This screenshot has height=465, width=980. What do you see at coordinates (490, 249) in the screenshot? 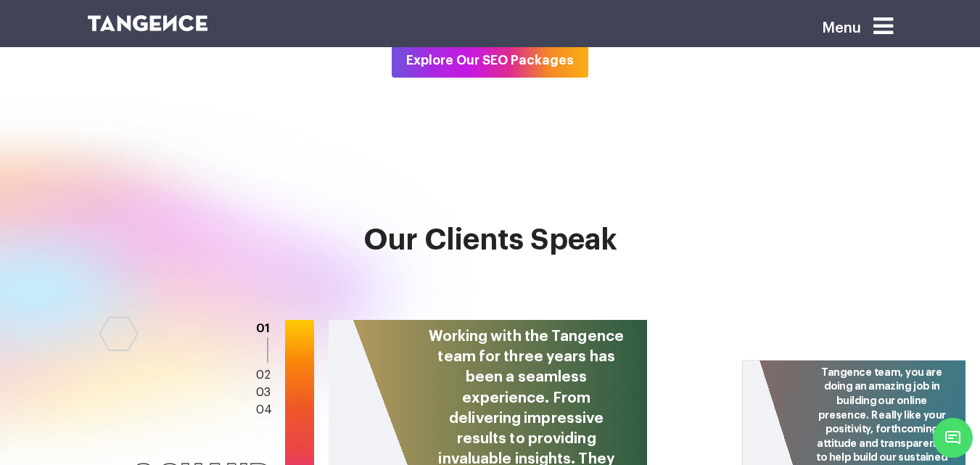
I see `h2: Our Clients Speak` at bounding box center [490, 249].